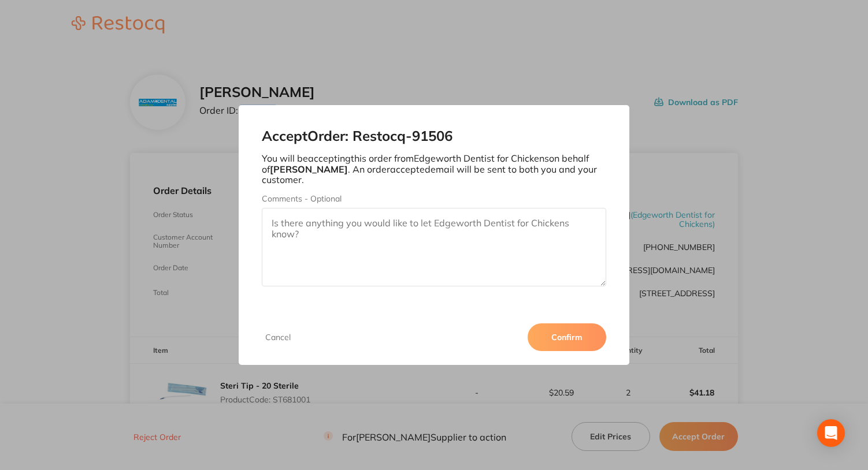  Describe the element at coordinates (434, 198) in the screenshot. I see `label: Comments - Optional` at that location.